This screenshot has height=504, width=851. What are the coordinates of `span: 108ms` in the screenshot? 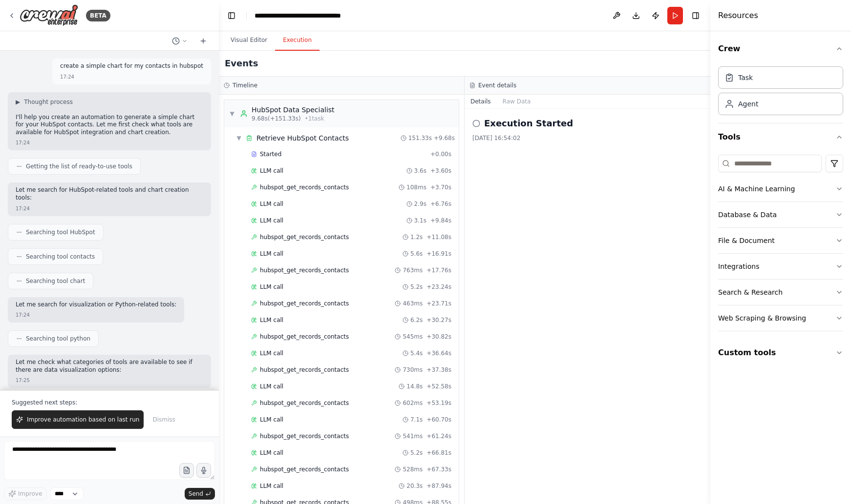 It's located at (416, 188).